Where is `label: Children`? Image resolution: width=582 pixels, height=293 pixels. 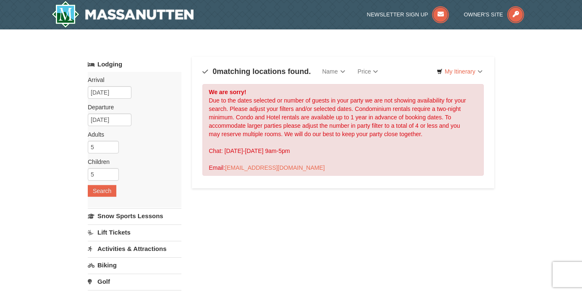 label: Children is located at coordinates (131, 162).